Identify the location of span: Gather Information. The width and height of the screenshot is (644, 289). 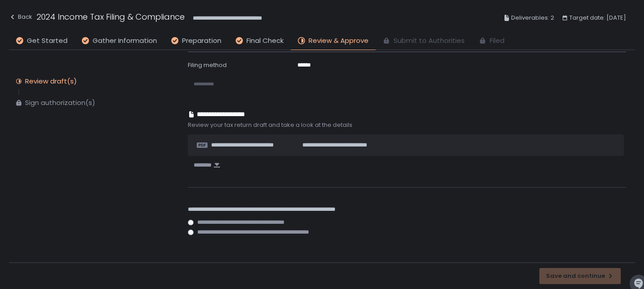
(125, 41).